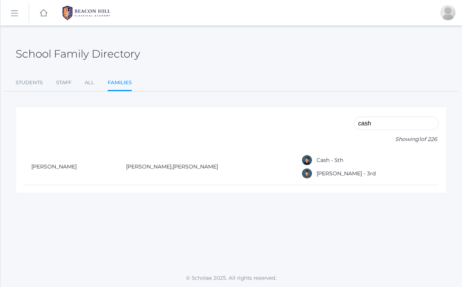 Image resolution: width=462 pixels, height=287 pixels. I want to click on a: Families, so click(119, 83).